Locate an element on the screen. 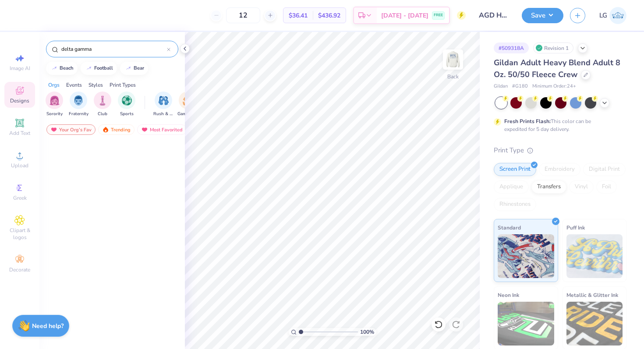 The image size is (644, 349). div: filter for Sports is located at coordinates (127, 104).